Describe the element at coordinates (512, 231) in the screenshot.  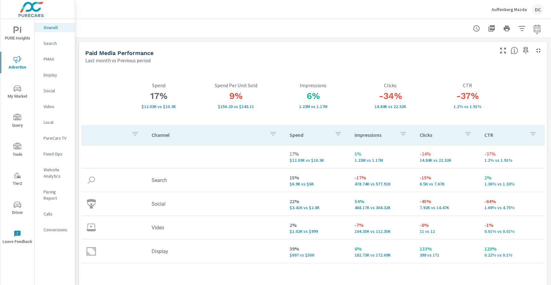
I see `p: 0.01% vs 0.01%` at that location.